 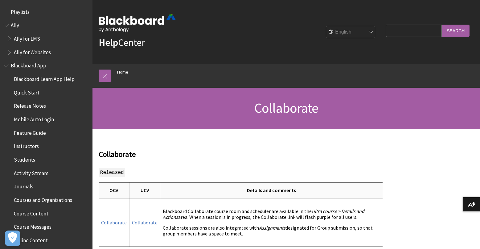 What do you see at coordinates (31, 213) in the screenshot?
I see `span: Course Content` at bounding box center [31, 213].